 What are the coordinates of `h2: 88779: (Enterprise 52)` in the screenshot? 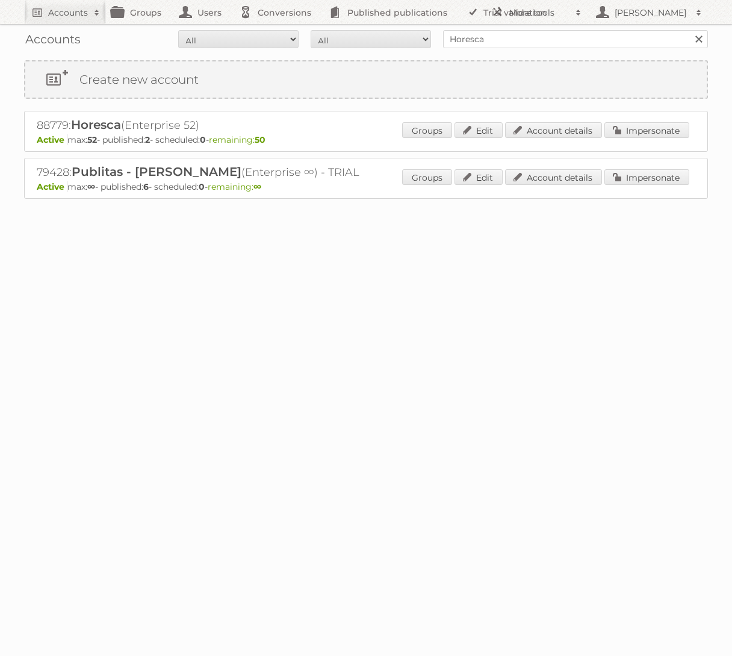 It's located at (248, 125).